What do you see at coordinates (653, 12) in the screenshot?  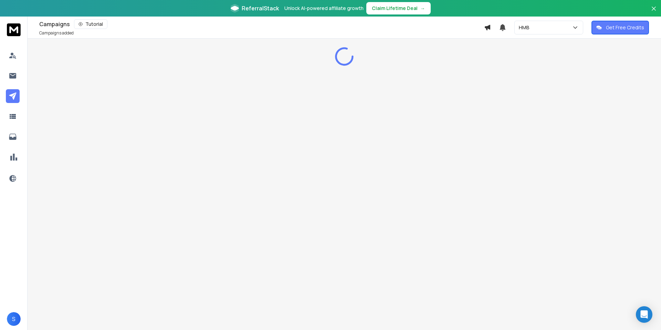 I see `button: Close banner` at bounding box center [653, 12].